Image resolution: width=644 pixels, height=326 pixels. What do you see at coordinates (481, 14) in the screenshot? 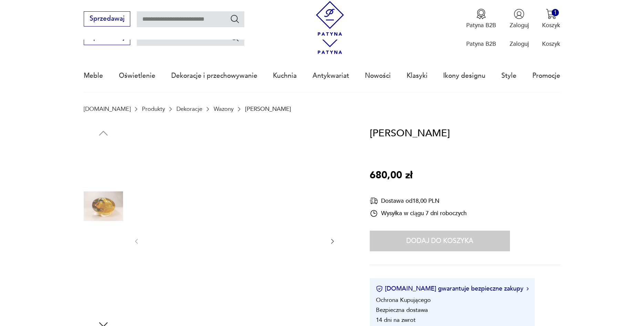
I see `img: Ikona medalu` at bounding box center [481, 14].